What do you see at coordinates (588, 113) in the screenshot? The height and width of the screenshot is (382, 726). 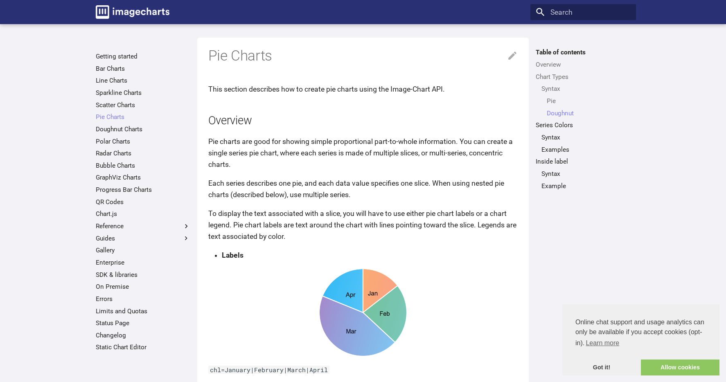 I see `a: Doughnut` at bounding box center [588, 113].